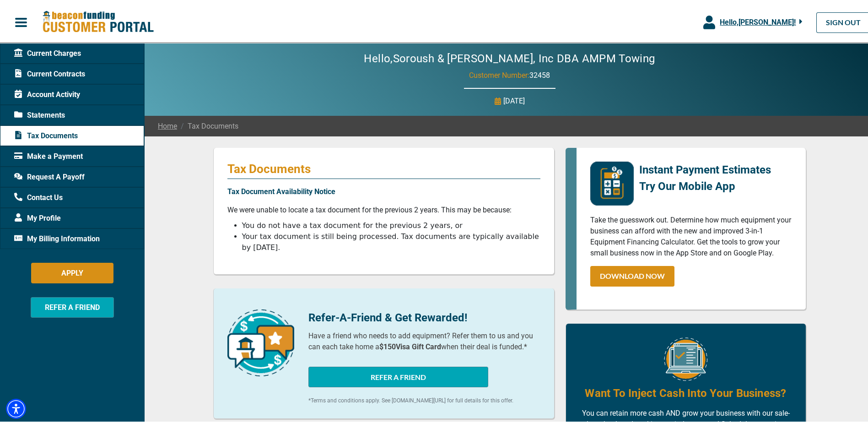 The height and width of the screenshot is (423, 868). I want to click on a: Home, so click(167, 124).